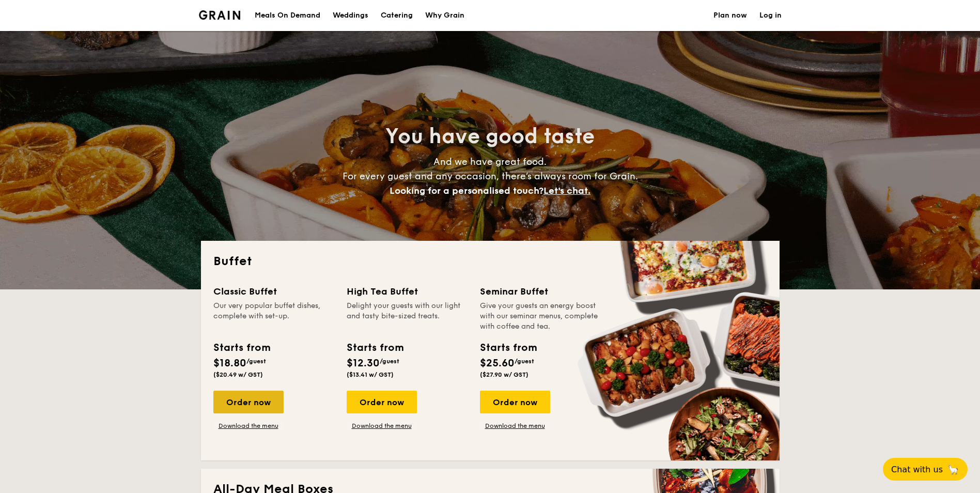 This screenshot has height=493, width=980. Describe the element at coordinates (490, 136) in the screenshot. I see `span: You have good taste` at that location.